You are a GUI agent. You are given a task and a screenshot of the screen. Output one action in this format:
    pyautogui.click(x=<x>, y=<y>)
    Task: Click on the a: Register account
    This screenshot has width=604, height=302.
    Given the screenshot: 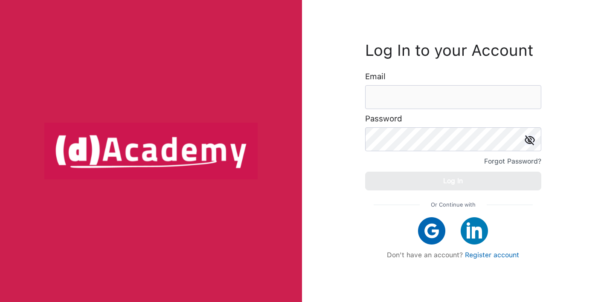 What is the action you would take?
    pyautogui.click(x=492, y=255)
    